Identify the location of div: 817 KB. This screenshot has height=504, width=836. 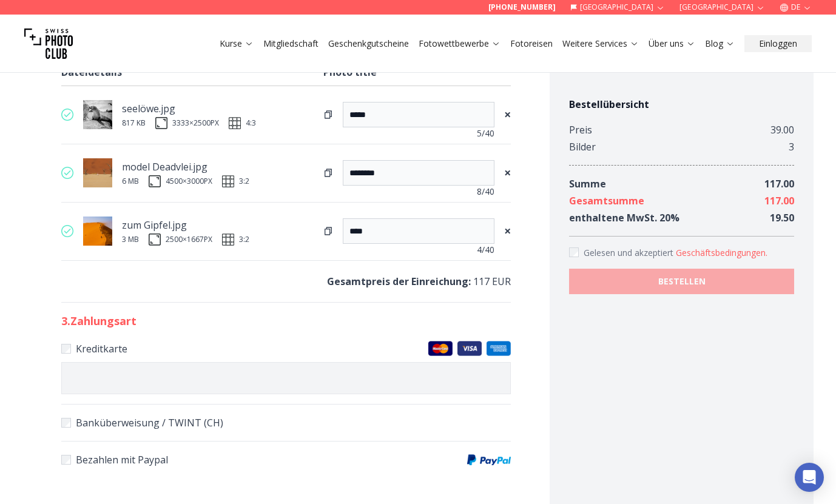
(133, 123).